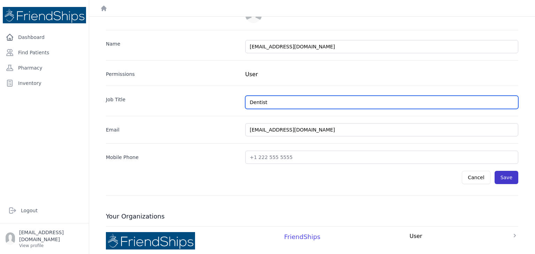 The image size is (535, 254). Describe the element at coordinates (44, 68) in the screenshot. I see `a: Pharmacy` at that location.